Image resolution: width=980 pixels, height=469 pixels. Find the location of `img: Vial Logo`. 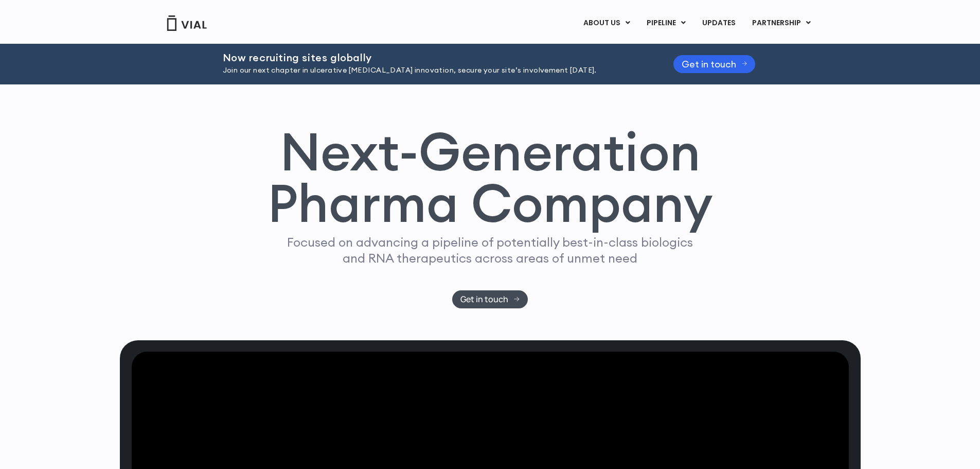

img: Vial Logo is located at coordinates (187, 23).